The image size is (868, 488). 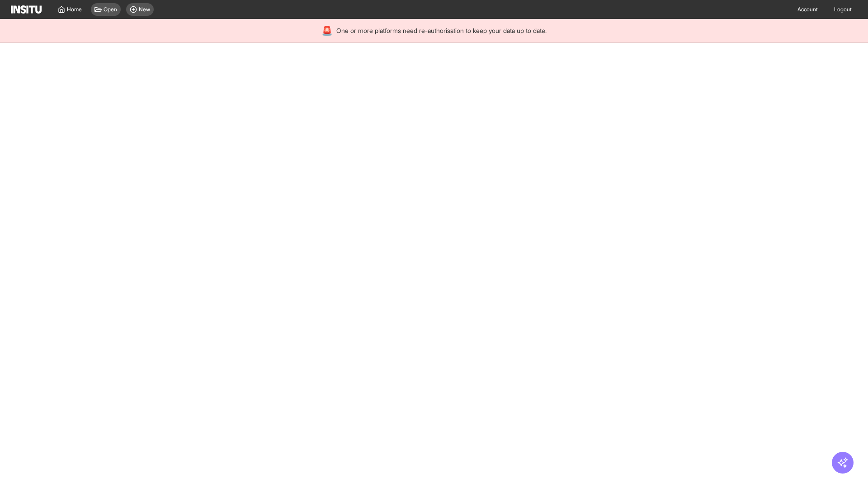 What do you see at coordinates (110, 10) in the screenshot?
I see `span: Open` at bounding box center [110, 10].